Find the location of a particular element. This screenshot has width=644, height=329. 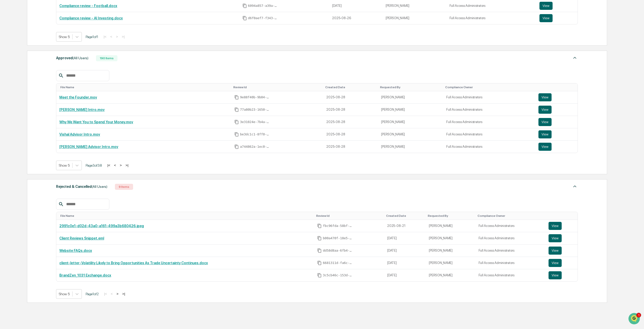

button: See all is located at coordinates (85, 58).